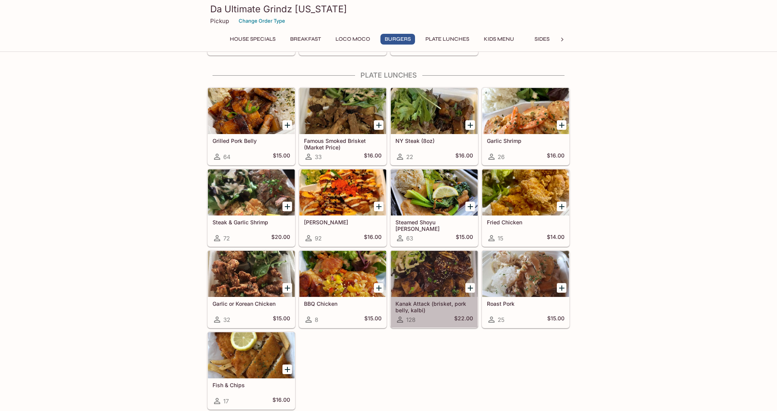  What do you see at coordinates (252, 39) in the screenshot?
I see `button: House Specials` at bounding box center [252, 39].